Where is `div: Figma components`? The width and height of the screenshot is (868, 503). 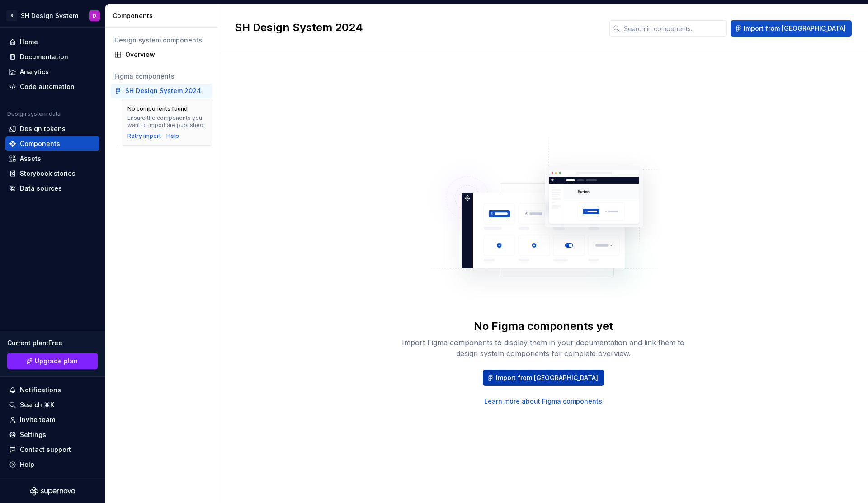 div: Figma components is located at coordinates (161, 76).